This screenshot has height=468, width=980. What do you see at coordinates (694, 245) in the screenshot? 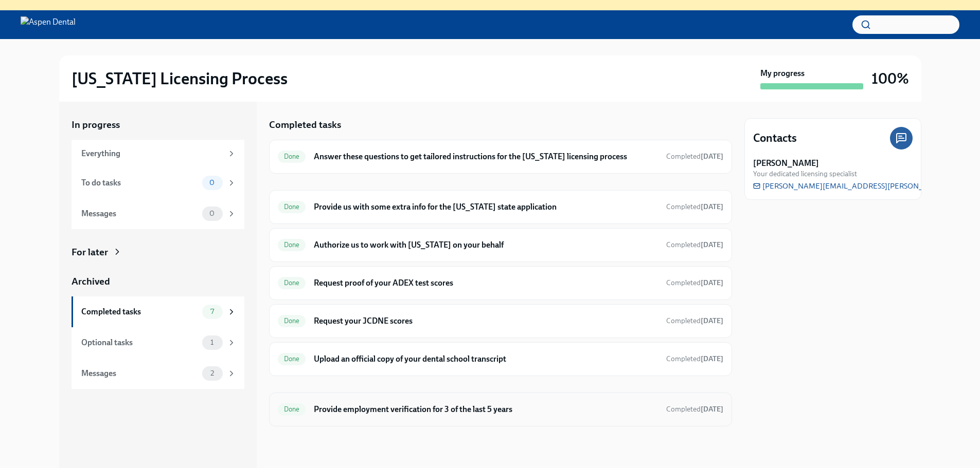
I see `span: September 5th, 2025 18:11` at bounding box center [694, 245].